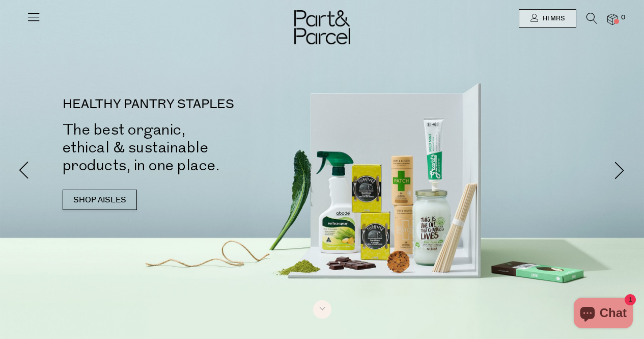  Describe the element at coordinates (547, 19) in the screenshot. I see `a: Hi Mrs` at that location.